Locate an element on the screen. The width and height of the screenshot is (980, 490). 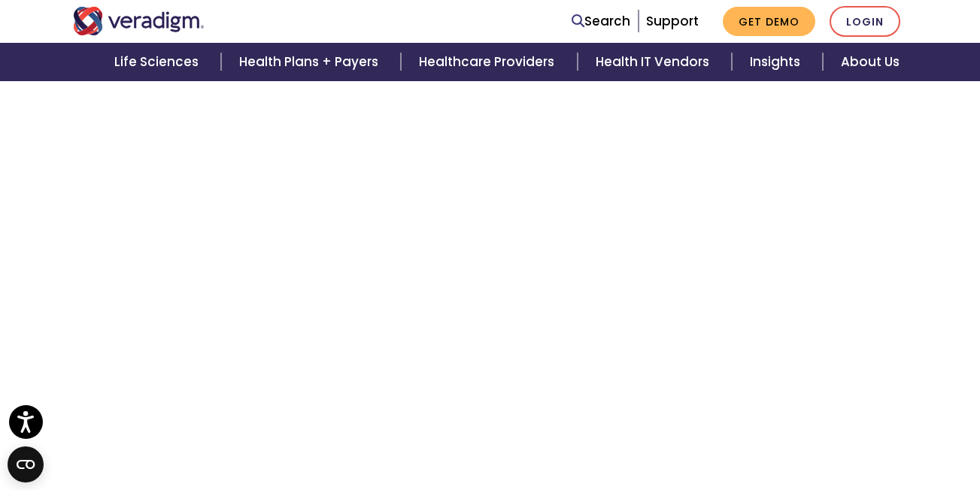
a: Insights is located at coordinates (778, 61).